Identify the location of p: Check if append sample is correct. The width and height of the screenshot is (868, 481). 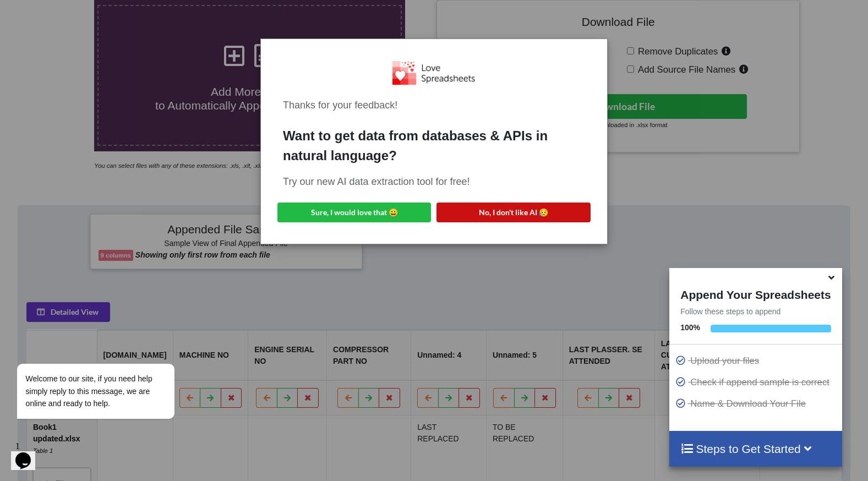
(757, 382).